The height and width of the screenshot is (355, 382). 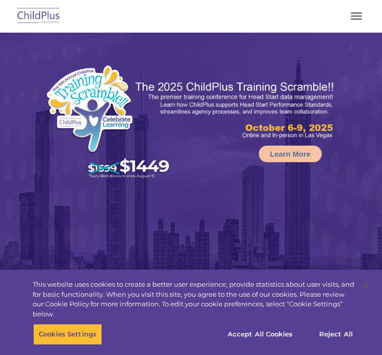 I want to click on button: Reject All, so click(x=336, y=335).